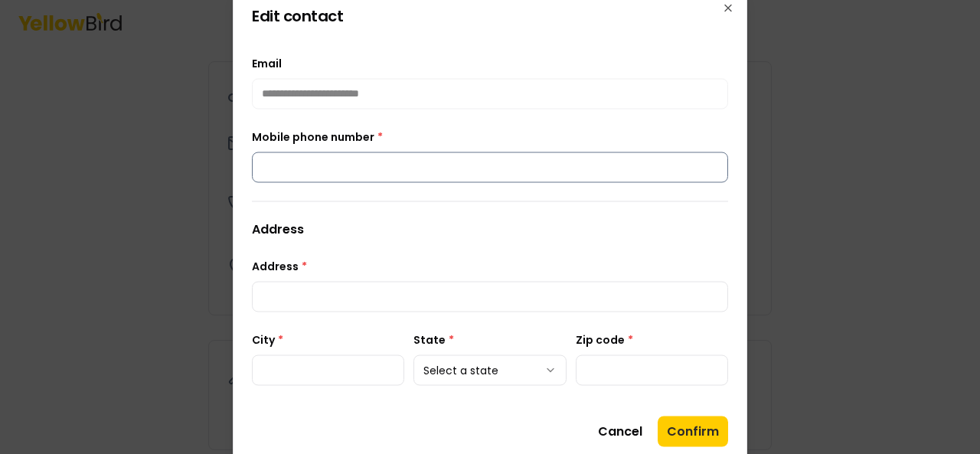 This screenshot has width=980, height=454. What do you see at coordinates (490, 229) in the screenshot?
I see `h3: Address` at bounding box center [490, 229].